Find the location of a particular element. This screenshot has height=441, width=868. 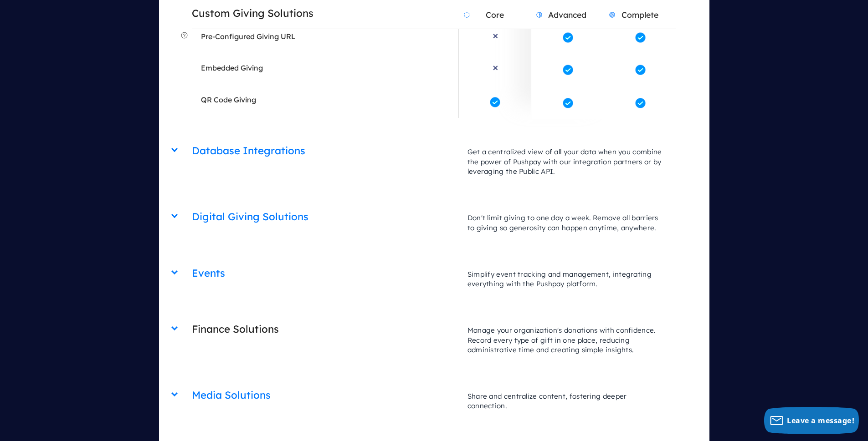

h2: Finance Solutions is located at coordinates (325, 329).